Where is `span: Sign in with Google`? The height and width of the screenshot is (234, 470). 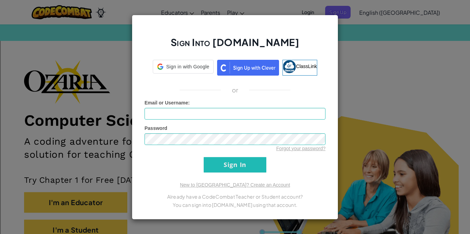
span: Sign in with Google is located at coordinates (187, 67).